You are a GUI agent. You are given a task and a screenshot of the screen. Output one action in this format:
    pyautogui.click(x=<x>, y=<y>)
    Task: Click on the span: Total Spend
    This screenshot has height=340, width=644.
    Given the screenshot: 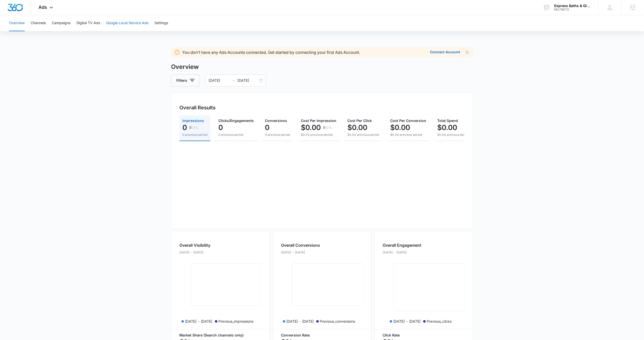 What is the action you would take?
    pyautogui.click(x=448, y=121)
    